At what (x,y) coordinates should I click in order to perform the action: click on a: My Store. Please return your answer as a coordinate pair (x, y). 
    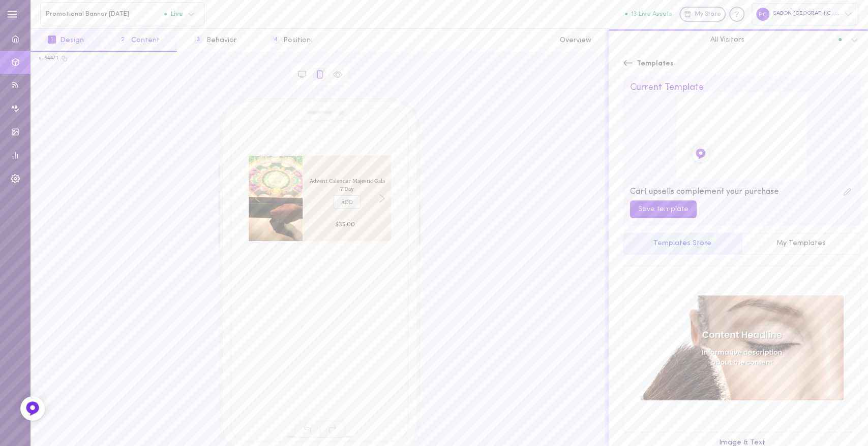
    Looking at the image, I should click on (702, 15).